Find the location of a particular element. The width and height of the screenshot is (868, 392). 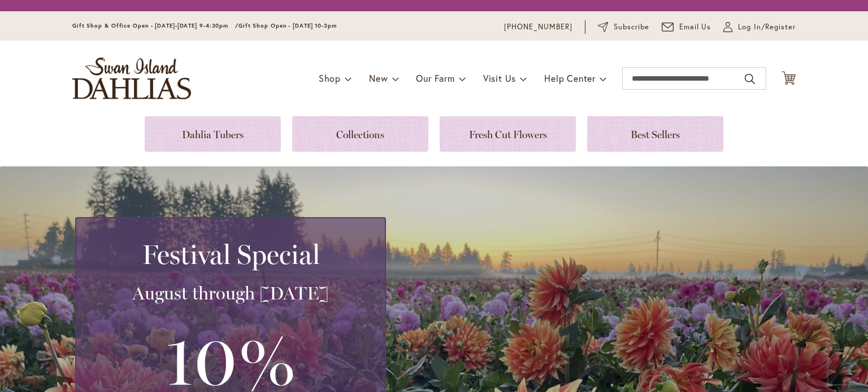

a: Email Us is located at coordinates (687, 27).